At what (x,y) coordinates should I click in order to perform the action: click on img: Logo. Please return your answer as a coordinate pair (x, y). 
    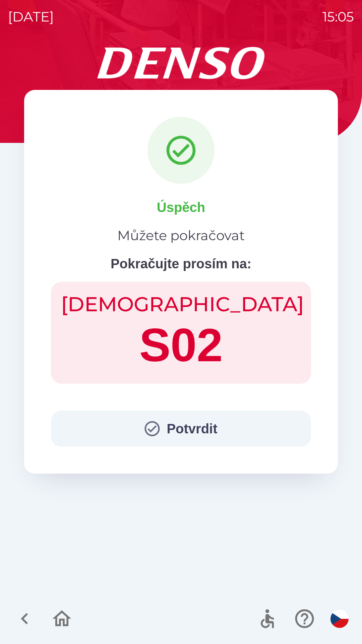
    Looking at the image, I should click on (181, 63).